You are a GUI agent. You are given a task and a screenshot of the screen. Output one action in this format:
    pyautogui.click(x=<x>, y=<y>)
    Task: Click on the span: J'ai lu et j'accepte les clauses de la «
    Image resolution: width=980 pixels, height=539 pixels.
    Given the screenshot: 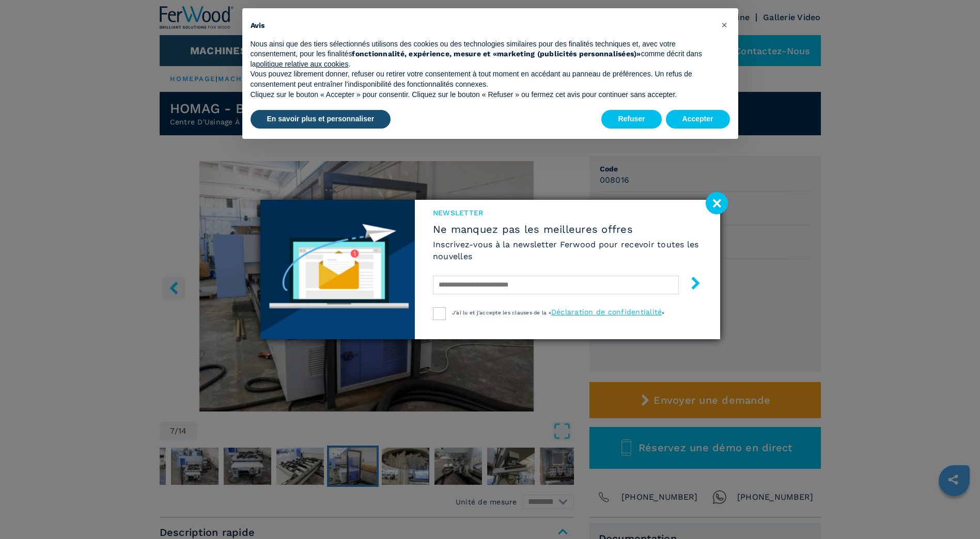 What is the action you would take?
    pyautogui.click(x=502, y=312)
    